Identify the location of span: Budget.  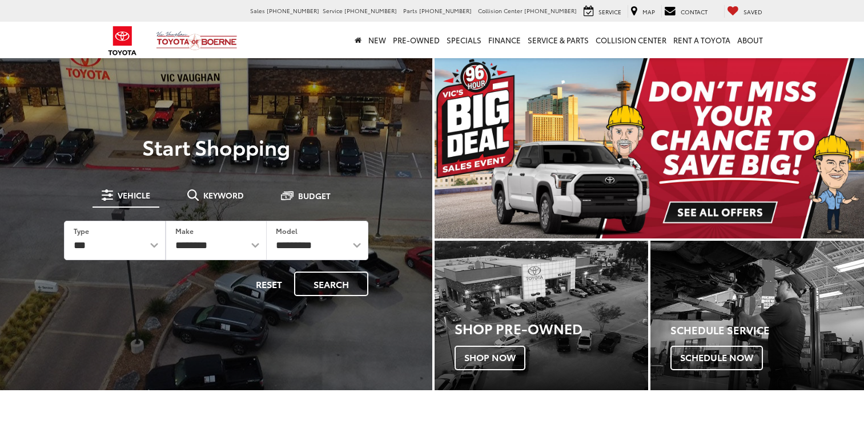
(314, 196).